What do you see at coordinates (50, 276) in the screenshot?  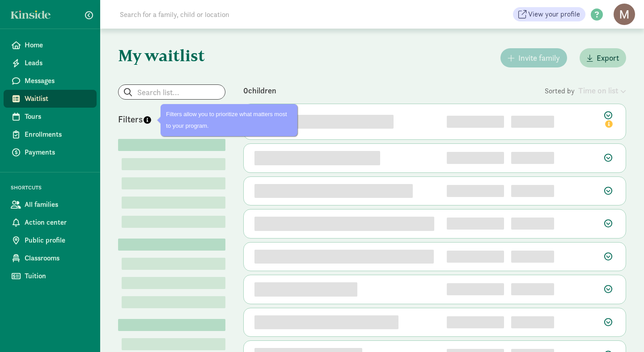 I see `a: Tuition` at bounding box center [50, 276].